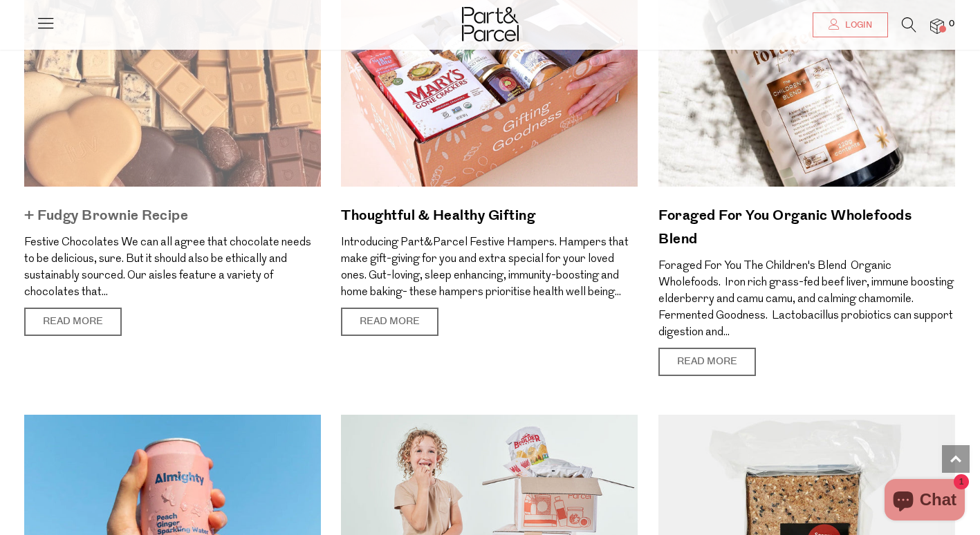 The height and width of the screenshot is (535, 980). I want to click on a: Thoughtful & Healthy Gifting Introducing Part&Parcel Festive Hampers. Hampers that make gift-givi..., so click(489, 253).